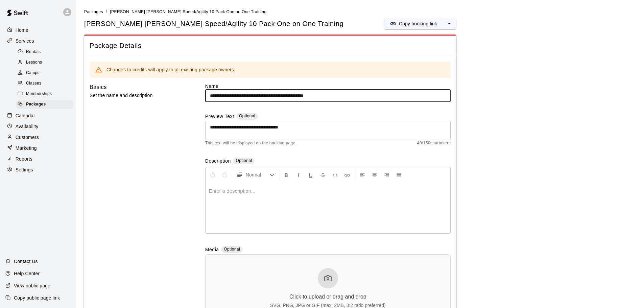  What do you see at coordinates (420, 24) in the screenshot?
I see `div: split button` at bounding box center [420, 24].